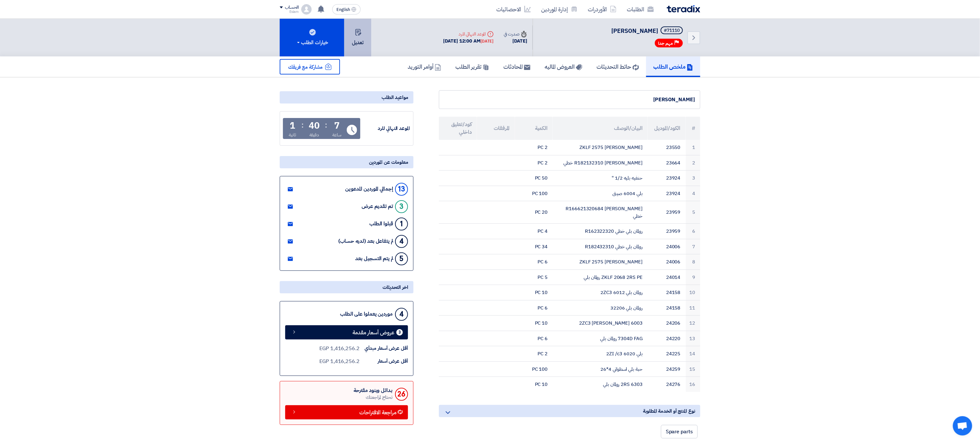 This screenshot has height=442, width=980. I want to click on td: 50 PC, so click(534, 178).